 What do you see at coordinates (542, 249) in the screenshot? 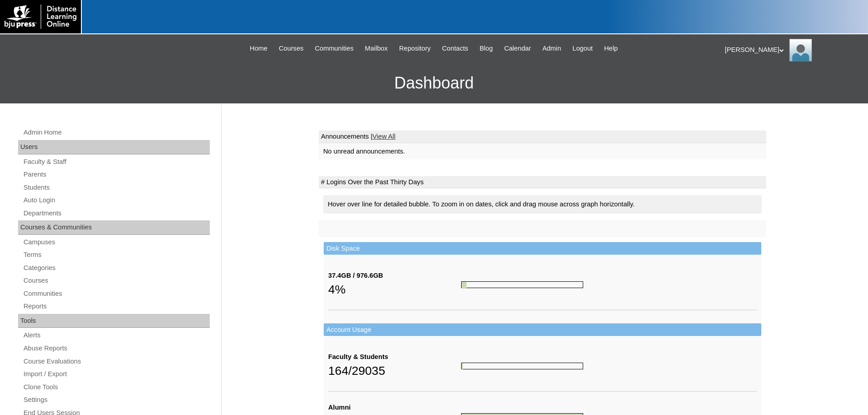
I see `td: Disk Space` at bounding box center [542, 249].